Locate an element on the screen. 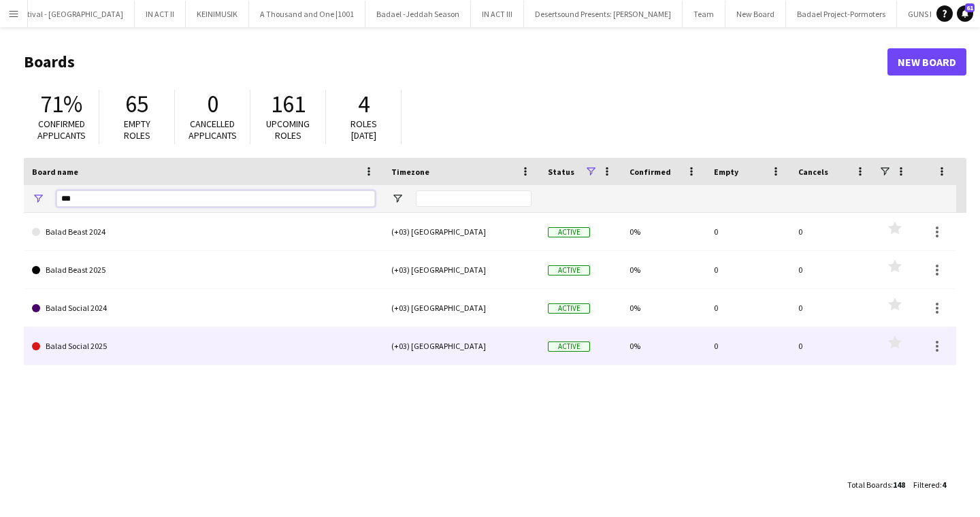 This screenshot has width=980, height=517. button: KEINIMUSIK is located at coordinates (217, 14).